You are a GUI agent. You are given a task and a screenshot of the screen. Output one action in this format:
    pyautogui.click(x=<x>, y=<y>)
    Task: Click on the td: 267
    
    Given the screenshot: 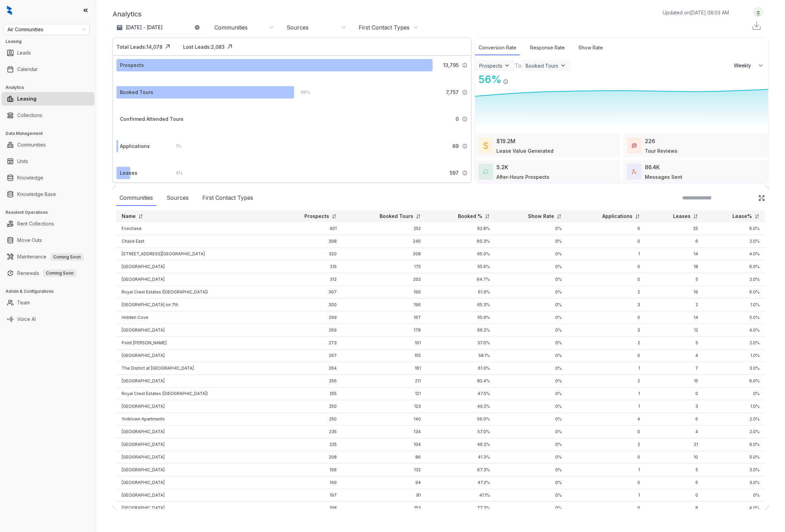 What is the action you would take?
    pyautogui.click(x=307, y=356)
    